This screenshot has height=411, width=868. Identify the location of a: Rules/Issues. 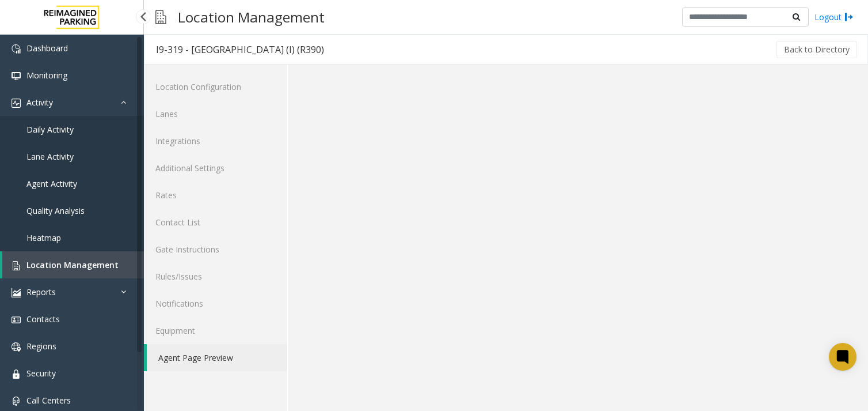
(215, 276).